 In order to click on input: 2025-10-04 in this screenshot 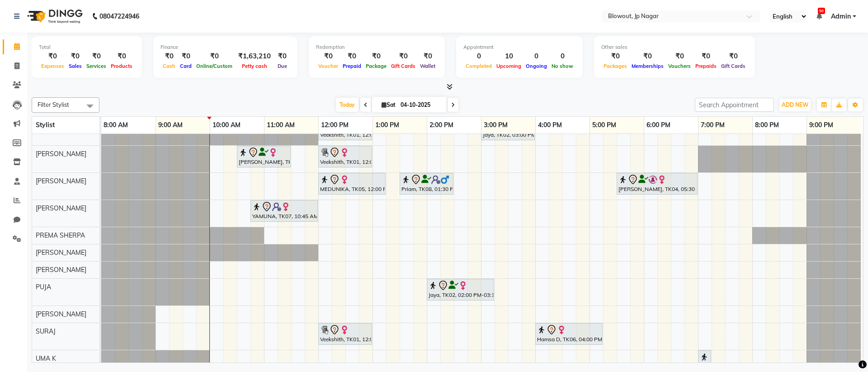, I will do `click(420, 105)`.